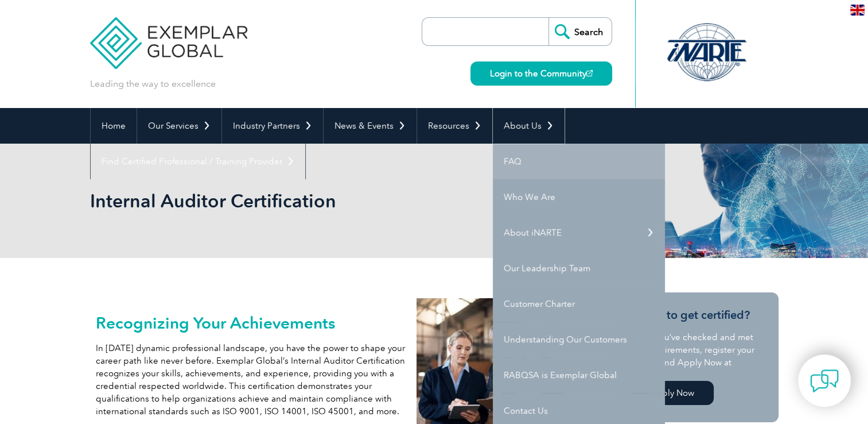 The height and width of the screenshot is (424, 868). Describe the element at coordinates (579, 304) in the screenshot. I see `a: Customer Charter` at that location.